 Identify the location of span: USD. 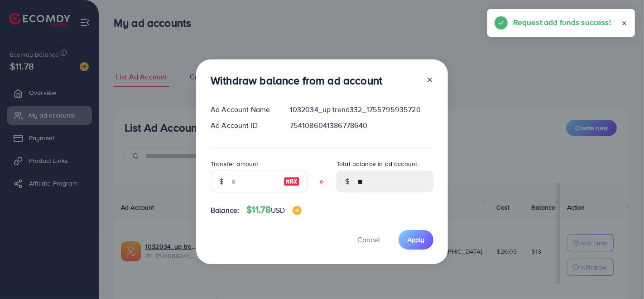
(278, 210).